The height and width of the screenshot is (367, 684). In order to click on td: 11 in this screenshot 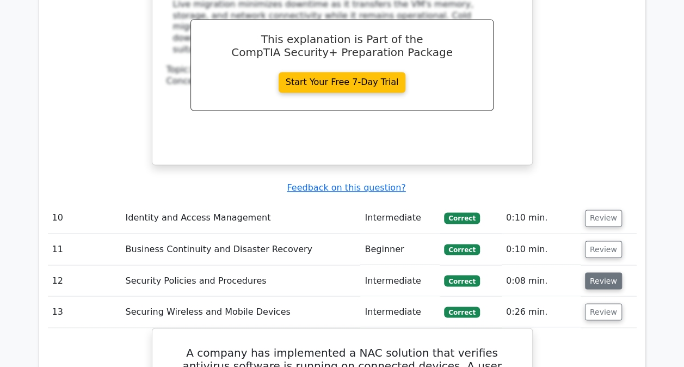, I will do `click(84, 249)`.